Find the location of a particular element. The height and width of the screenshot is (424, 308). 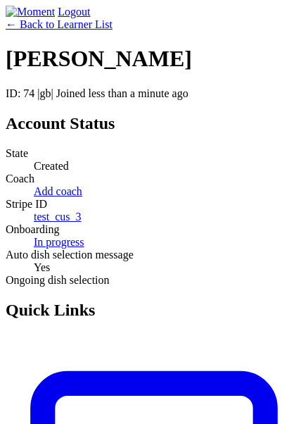

dt: Stripe ID is located at coordinates (154, 204).